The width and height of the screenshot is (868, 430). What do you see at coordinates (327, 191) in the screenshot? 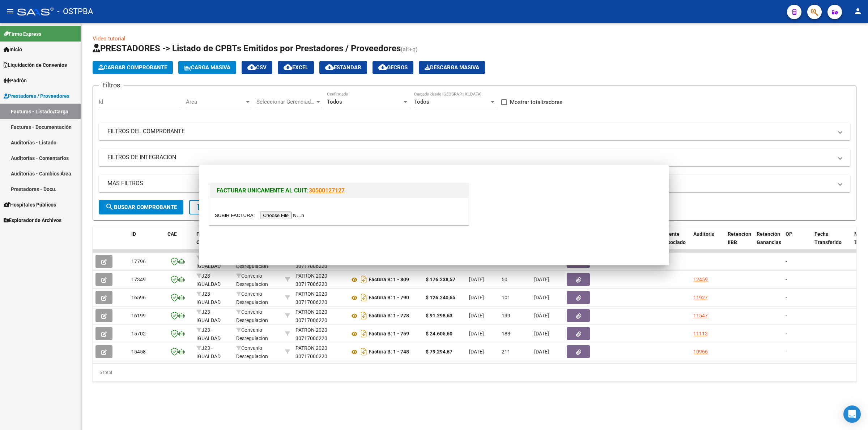
I see `a: 30500127127` at bounding box center [327, 191].